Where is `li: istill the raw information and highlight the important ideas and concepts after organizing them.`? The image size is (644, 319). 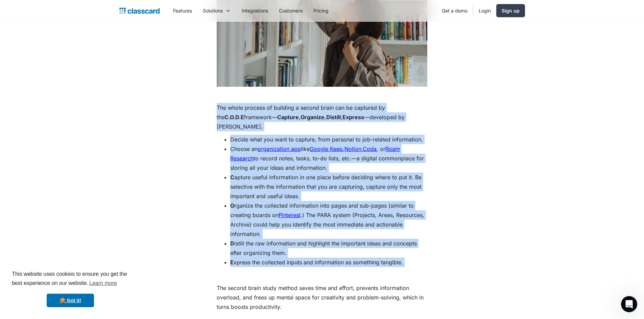 li: istill the raw information and highlight the important ideas and concepts after organizing them. is located at coordinates (329, 248).